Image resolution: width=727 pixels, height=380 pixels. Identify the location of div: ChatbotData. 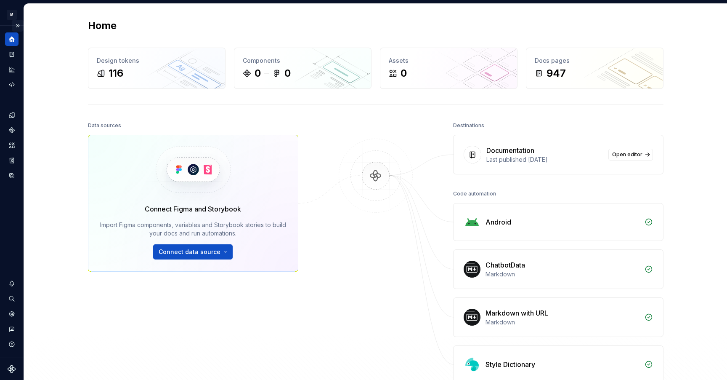
(505, 265).